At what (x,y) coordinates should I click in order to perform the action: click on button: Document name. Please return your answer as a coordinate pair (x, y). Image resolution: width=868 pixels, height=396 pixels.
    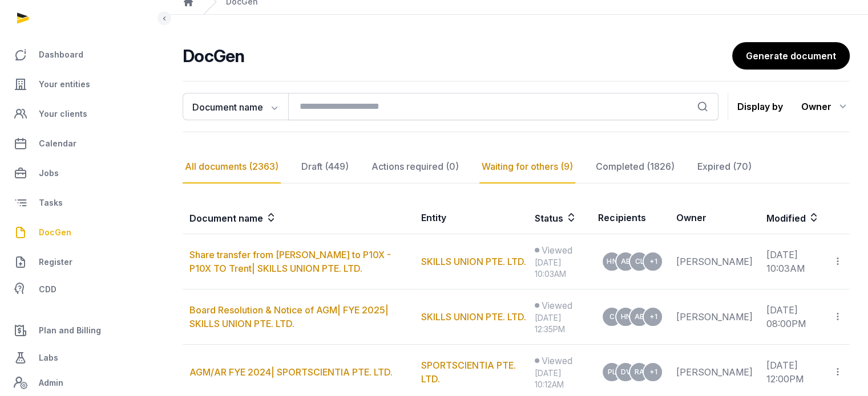
    Looking at the image, I should click on (235, 107).